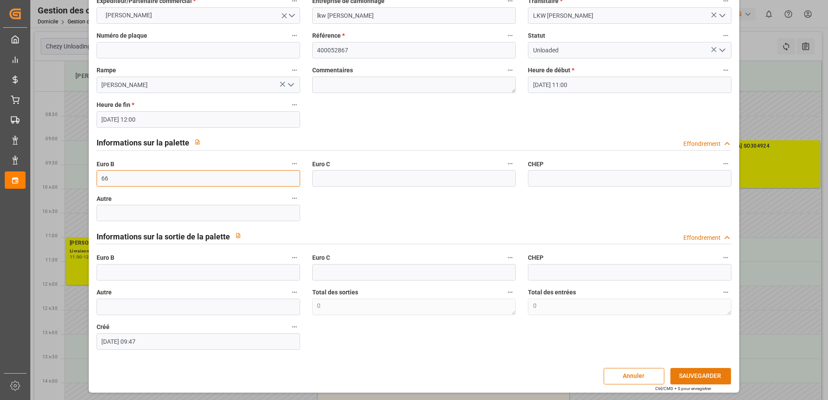  I want to click on font: Référence, so click(326, 36).